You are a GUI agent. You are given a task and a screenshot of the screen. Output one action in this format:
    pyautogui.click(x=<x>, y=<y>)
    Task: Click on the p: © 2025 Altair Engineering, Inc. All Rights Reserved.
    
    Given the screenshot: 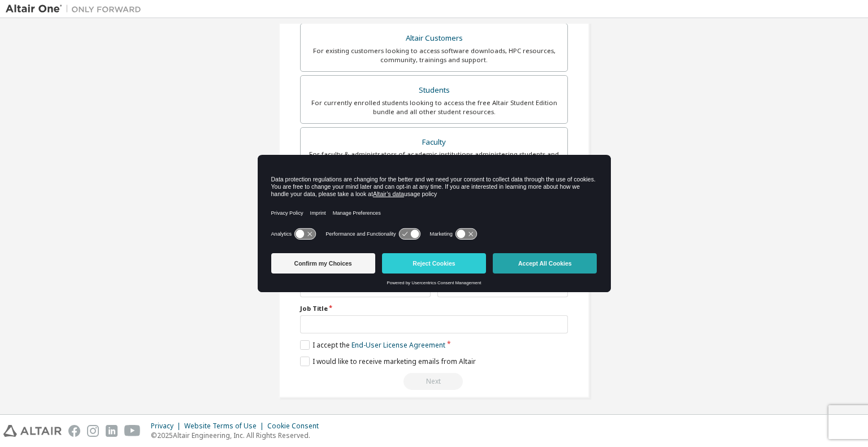 What is the action you would take?
    pyautogui.click(x=238, y=435)
    